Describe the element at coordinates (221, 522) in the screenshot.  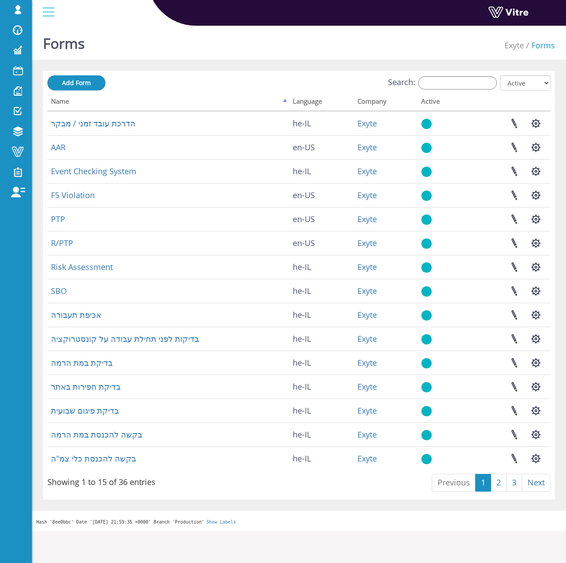
I see `a: Show Labels` at that location.